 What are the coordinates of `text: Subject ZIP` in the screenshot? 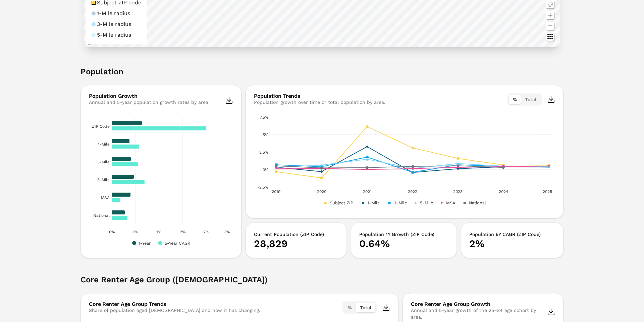 It's located at (341, 202).